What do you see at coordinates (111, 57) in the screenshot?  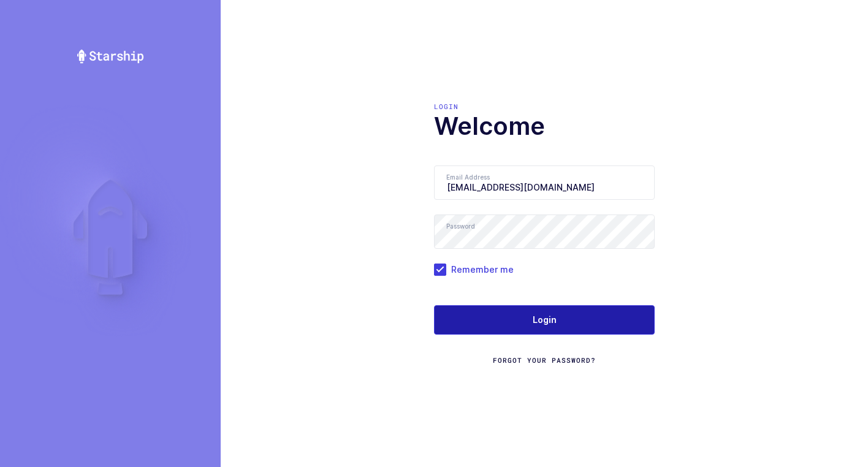 I see `img: Starship` at bounding box center [111, 57].